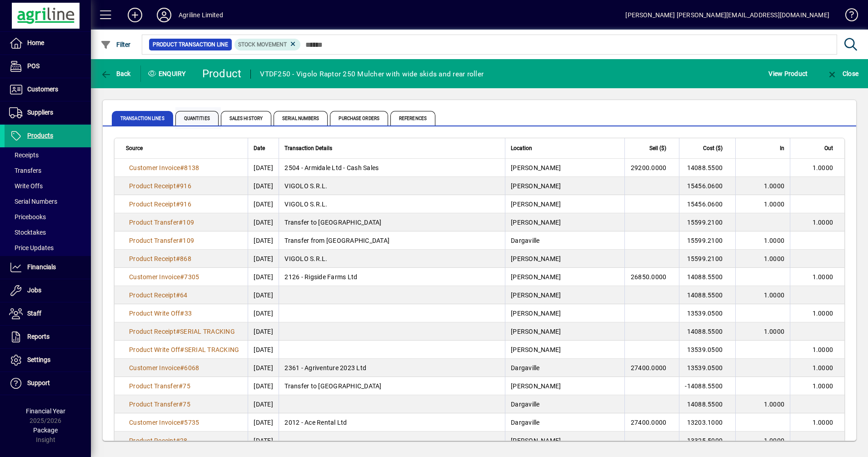 Image resolution: width=868 pixels, height=457 pixels. Describe the element at coordinates (652, 168) in the screenshot. I see `td: 29200.0000` at that location.